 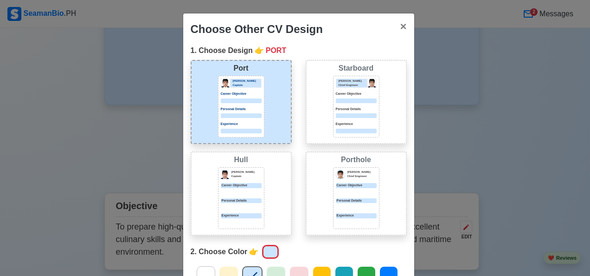 I want to click on div: Choose Other CV Design, so click(x=257, y=29).